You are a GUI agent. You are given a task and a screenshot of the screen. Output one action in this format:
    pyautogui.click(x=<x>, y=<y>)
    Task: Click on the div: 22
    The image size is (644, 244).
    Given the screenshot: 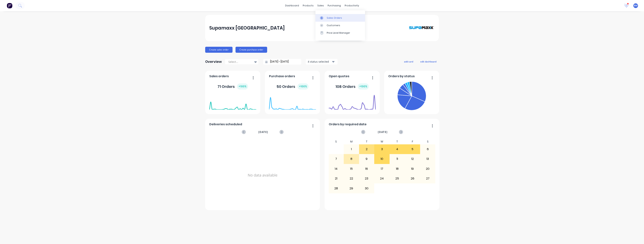 What is the action you would take?
    pyautogui.click(x=351, y=179)
    